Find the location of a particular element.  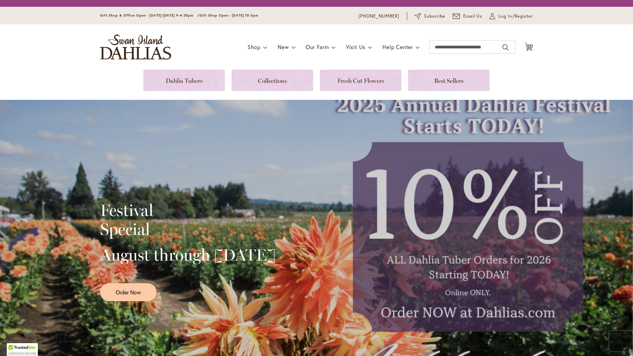

a: Subscribe is located at coordinates (430, 16).